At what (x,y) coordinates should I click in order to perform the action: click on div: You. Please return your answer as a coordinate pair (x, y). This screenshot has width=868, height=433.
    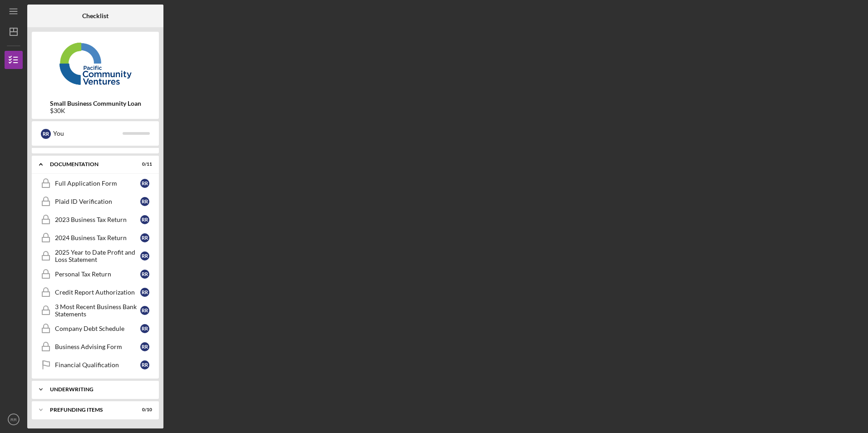
    Looking at the image, I should click on (87, 133).